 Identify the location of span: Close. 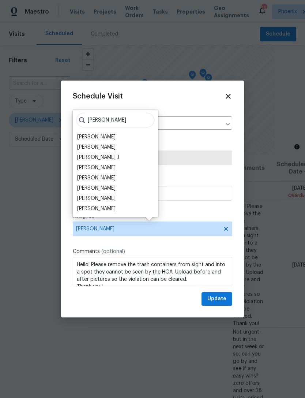
(228, 96).